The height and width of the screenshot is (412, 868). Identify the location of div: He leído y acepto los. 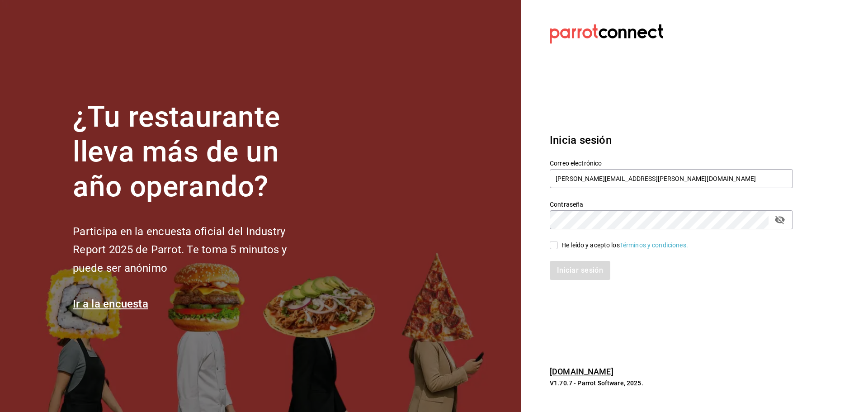
(624, 245).